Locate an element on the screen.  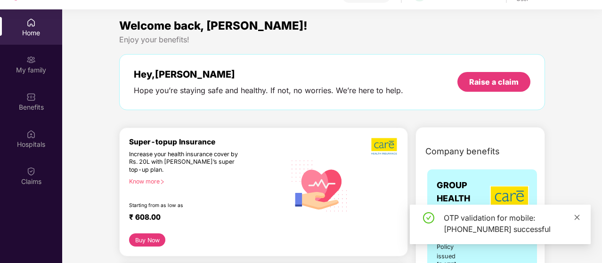
span: close is located at coordinates (577, 218).